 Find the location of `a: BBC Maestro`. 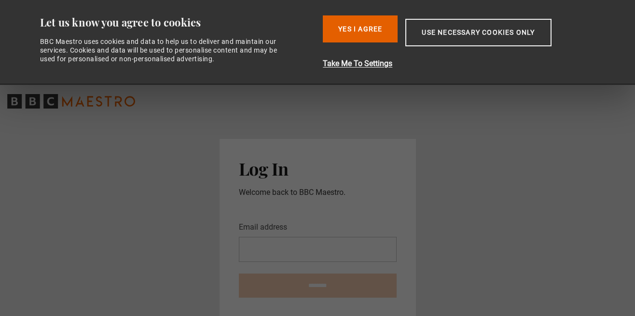

a: BBC Maestro is located at coordinates (71, 101).